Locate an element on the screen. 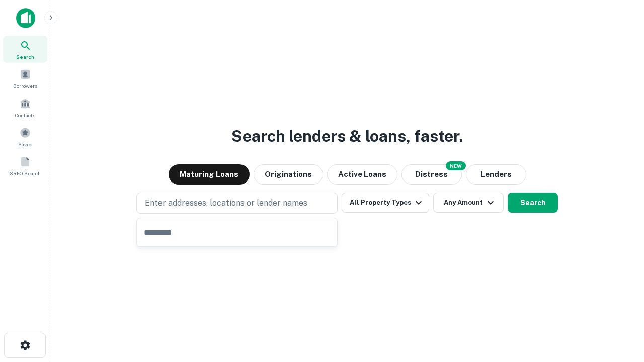 The width and height of the screenshot is (644, 362). button: Any Amount is located at coordinates (468, 203).